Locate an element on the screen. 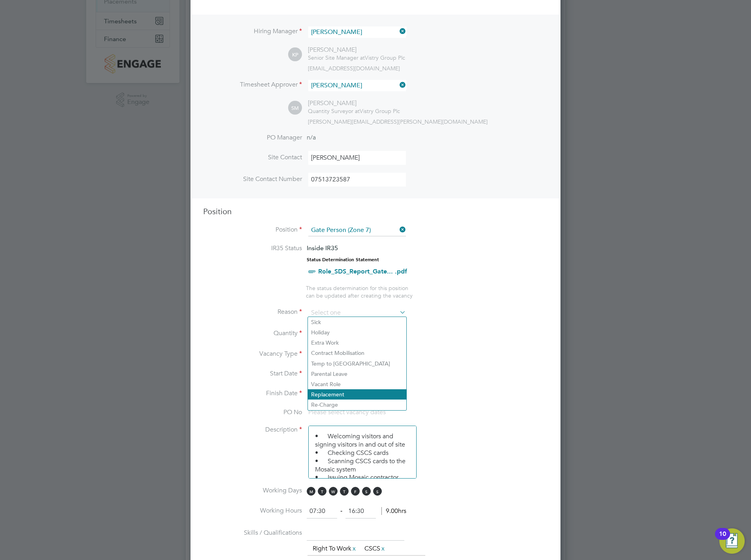 The width and height of the screenshot is (751, 560). label: Site Contact Number is located at coordinates (253, 179).